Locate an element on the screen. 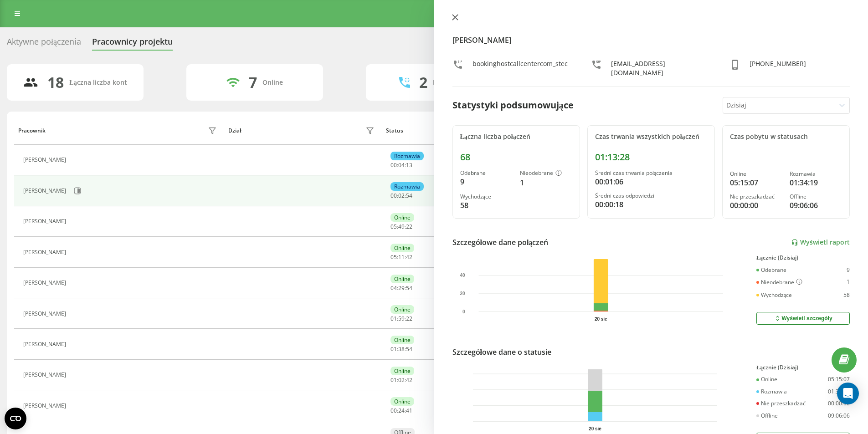  span: 24 is located at coordinates (402, 410).